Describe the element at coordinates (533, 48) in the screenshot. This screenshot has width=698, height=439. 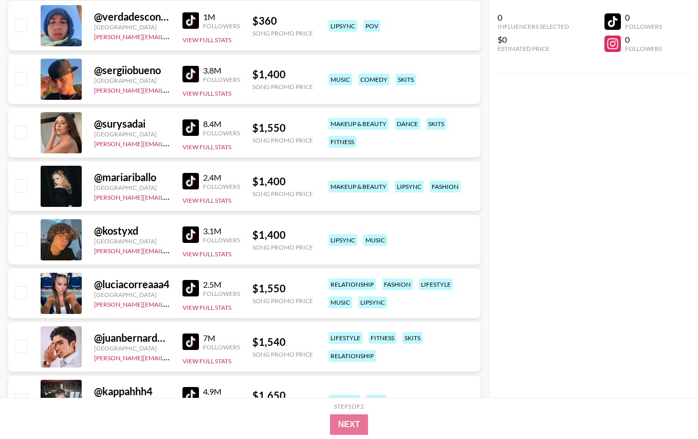
I see `div: Estimated Price` at that location.